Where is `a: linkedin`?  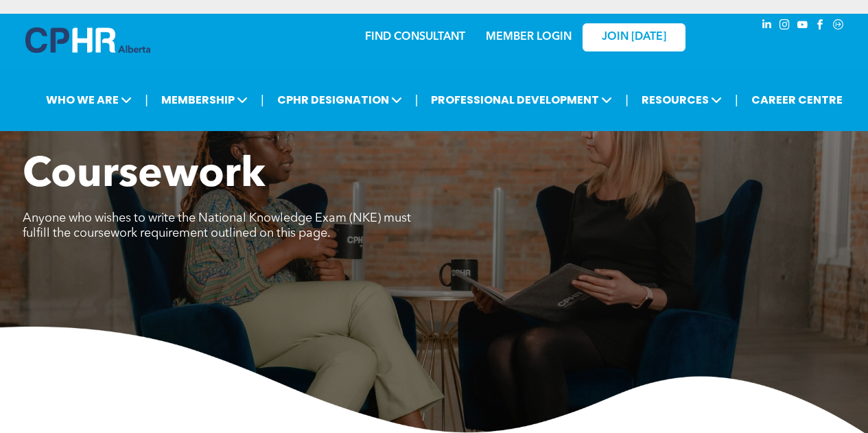 a: linkedin is located at coordinates (767, 26).